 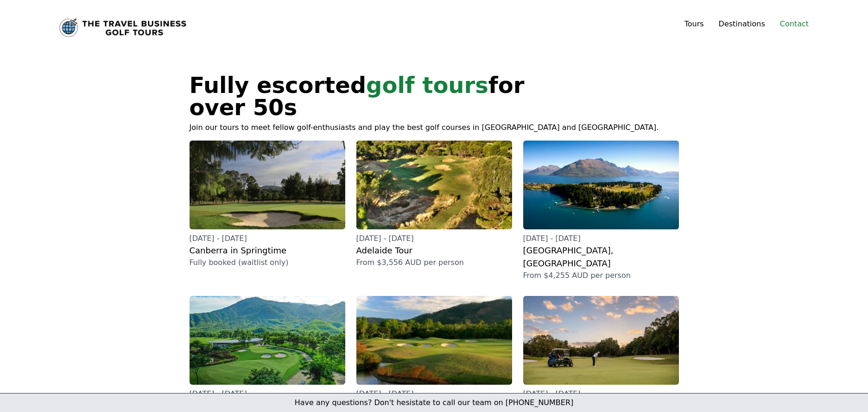 What do you see at coordinates (694, 23) in the screenshot?
I see `a: Tours` at bounding box center [694, 23].